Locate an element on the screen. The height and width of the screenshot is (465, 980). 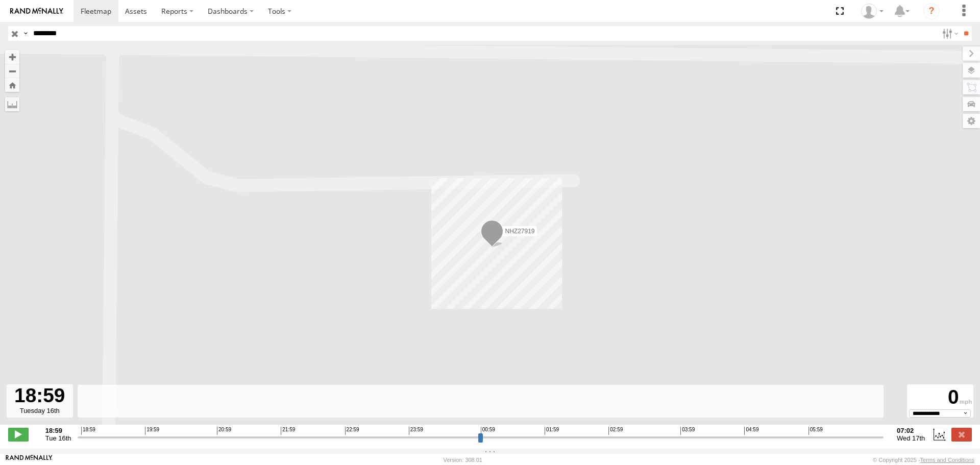
strong: 18:59 is located at coordinates (58, 430).